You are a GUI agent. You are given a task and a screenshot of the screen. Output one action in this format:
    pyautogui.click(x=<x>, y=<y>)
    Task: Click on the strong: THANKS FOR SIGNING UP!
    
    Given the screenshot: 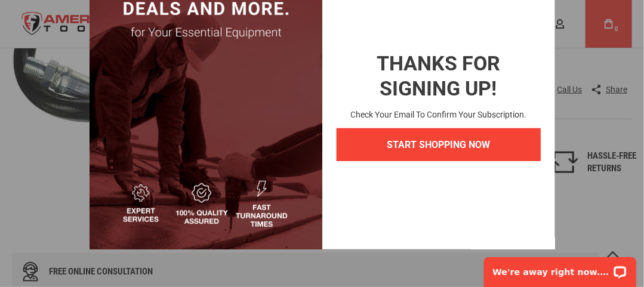 What is the action you would take?
    pyautogui.click(x=438, y=75)
    